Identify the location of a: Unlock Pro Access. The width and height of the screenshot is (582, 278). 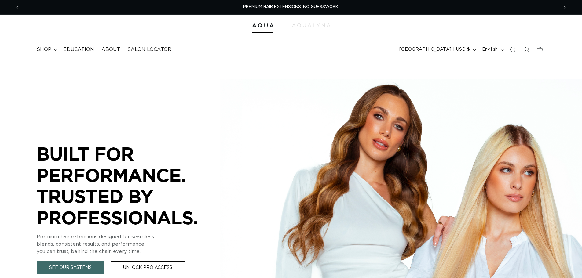
(148, 268).